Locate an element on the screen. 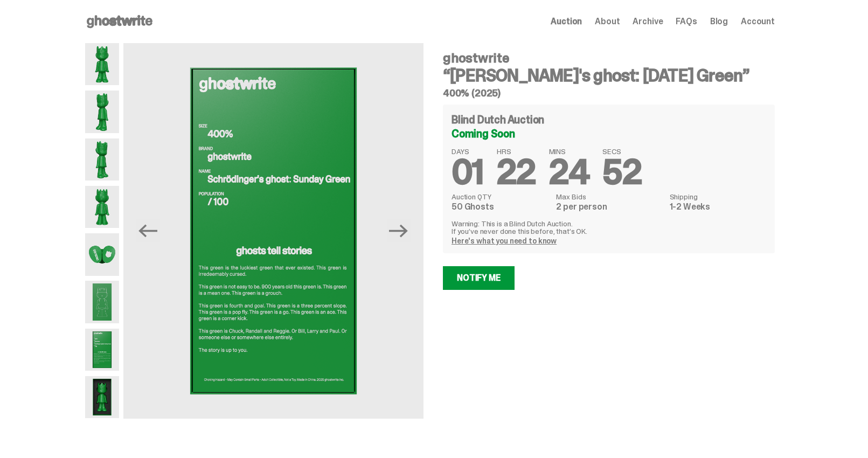  dd: 2 per person is located at coordinates (609, 207).